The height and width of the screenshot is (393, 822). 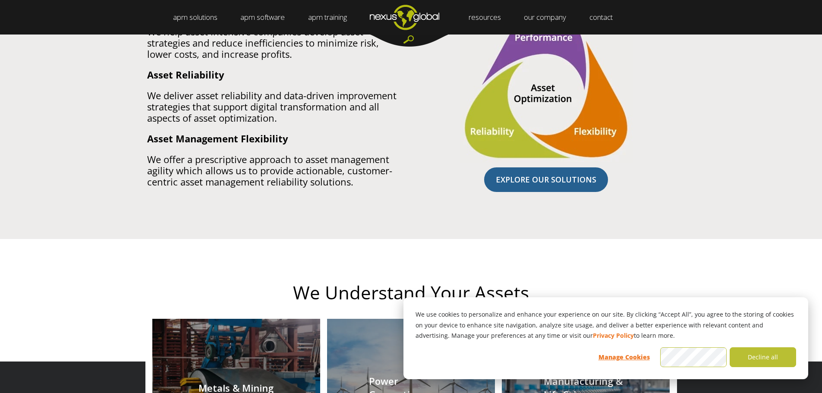 I want to click on p: We use cookies to personalize and enhance your experience on our site. By clicking “Accept All”, ..., so click(x=606, y=326).